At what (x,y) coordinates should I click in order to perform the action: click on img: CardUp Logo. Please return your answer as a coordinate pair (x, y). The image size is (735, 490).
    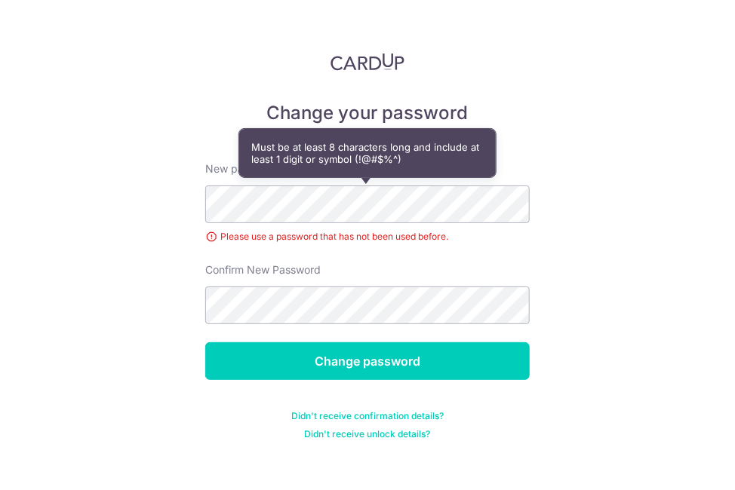
    Looking at the image, I should click on (367, 62).